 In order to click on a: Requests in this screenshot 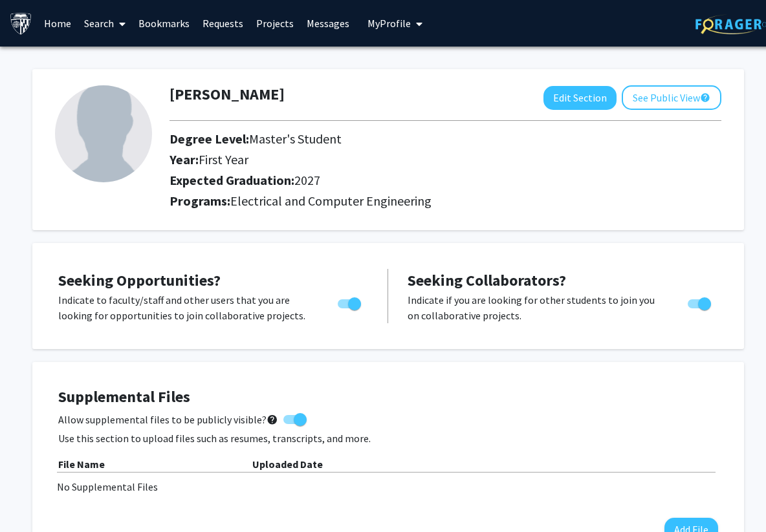, I will do `click(223, 23)`.